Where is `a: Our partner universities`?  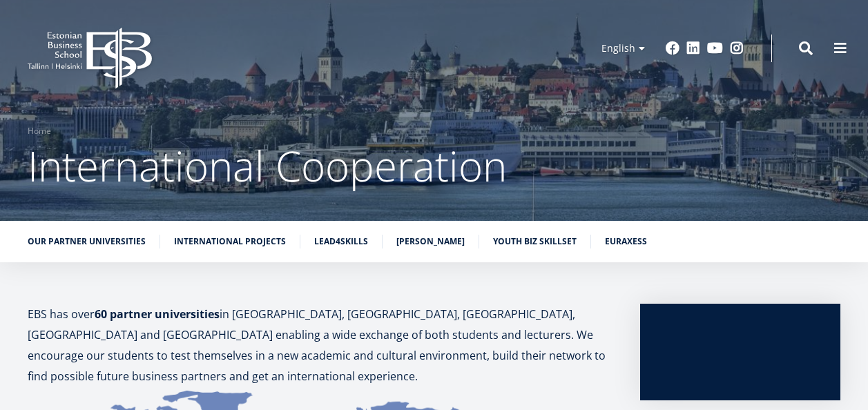
a: Our partner universities is located at coordinates (86, 241).